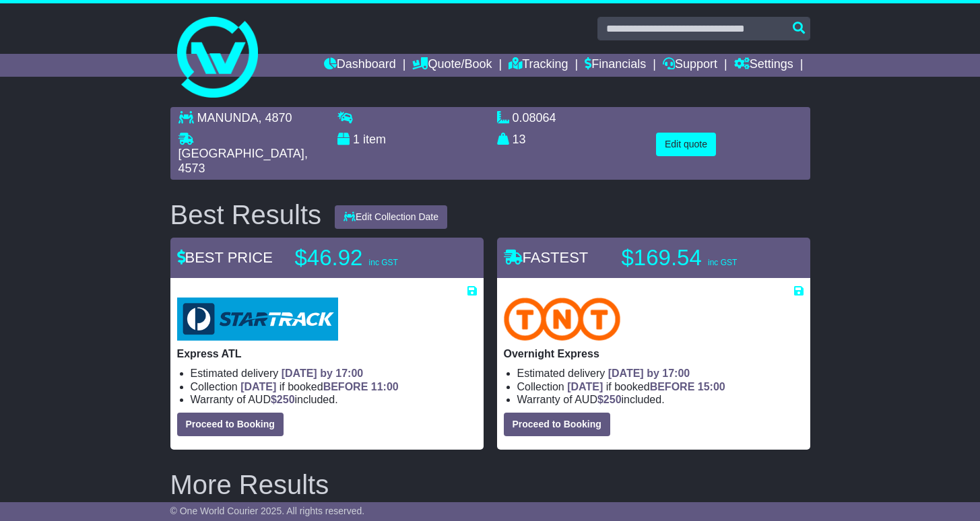  I want to click on a: Settings, so click(763, 65).